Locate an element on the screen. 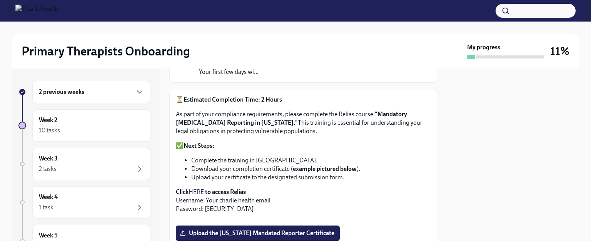 The height and width of the screenshot is (249, 591). img: CharlieHealth is located at coordinates (37, 11).